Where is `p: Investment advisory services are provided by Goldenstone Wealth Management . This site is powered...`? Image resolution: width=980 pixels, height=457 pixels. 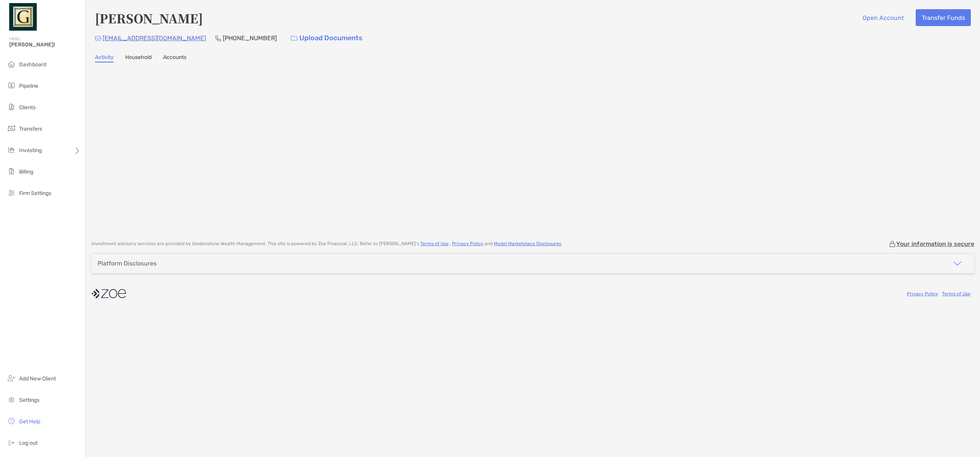 p: Investment advisory services are provided by Goldenstone Wealth Management . This site is powered... is located at coordinates (327, 244).